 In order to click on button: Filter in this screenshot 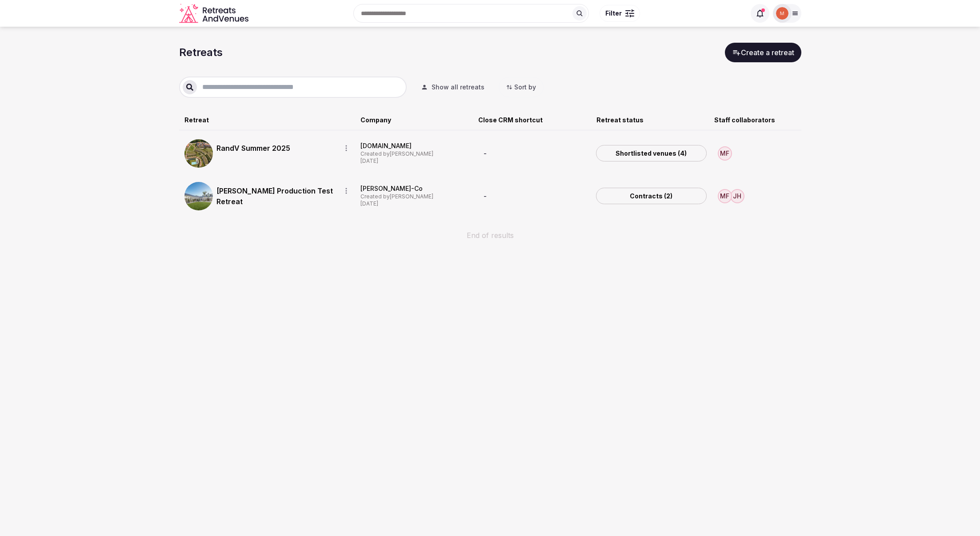, I will do `click(620, 13)`.